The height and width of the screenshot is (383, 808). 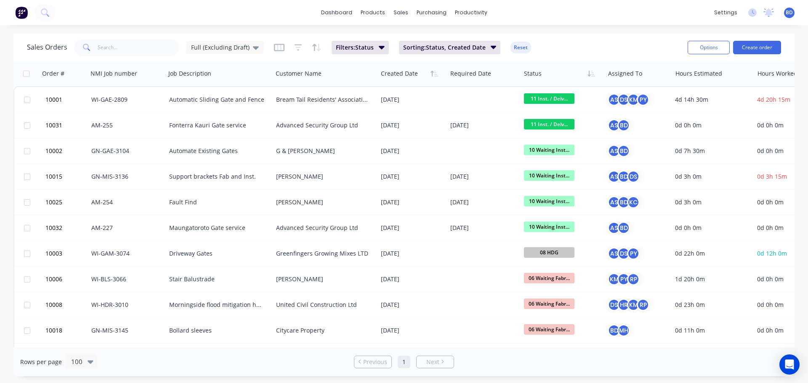 What do you see at coordinates (711, 228) in the screenshot?
I see `div: 0d 0h 0m` at bounding box center [711, 228].